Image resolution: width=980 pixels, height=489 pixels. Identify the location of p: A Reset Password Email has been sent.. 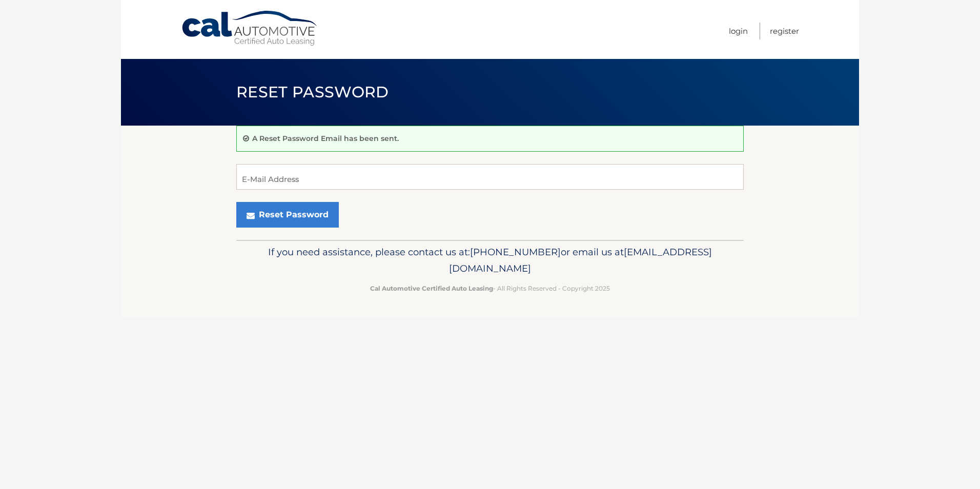
(326, 138).